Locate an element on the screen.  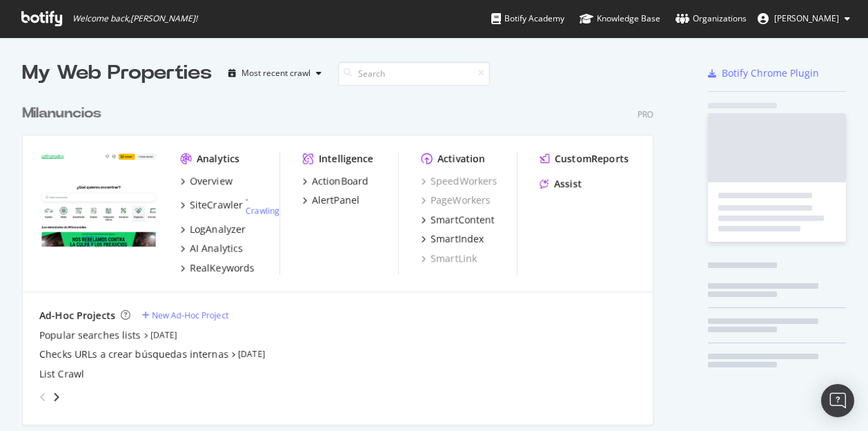
div: Organizations is located at coordinates (710, 19).